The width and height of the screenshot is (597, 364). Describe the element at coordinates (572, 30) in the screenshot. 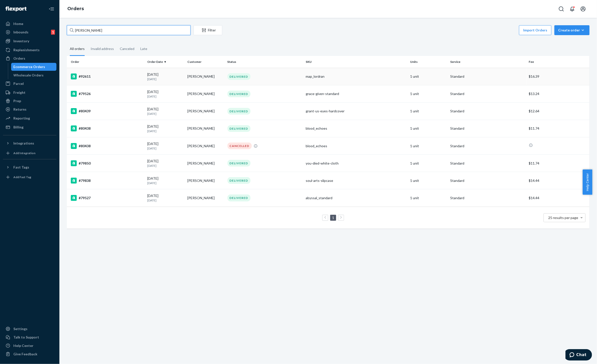

I see `div: Create order` at that location.